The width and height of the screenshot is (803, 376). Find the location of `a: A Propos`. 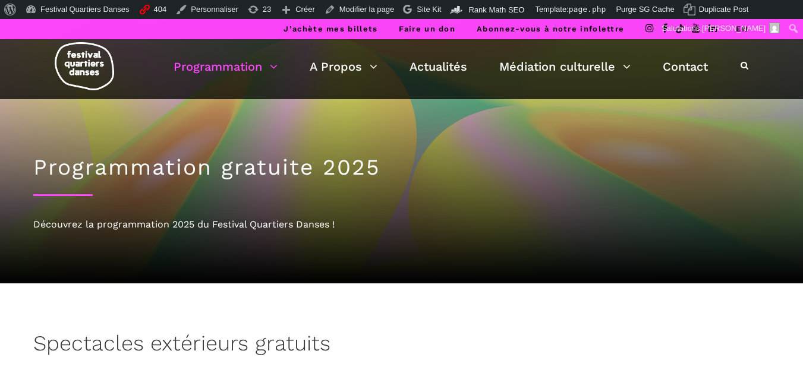

a: A Propos is located at coordinates (343, 67).